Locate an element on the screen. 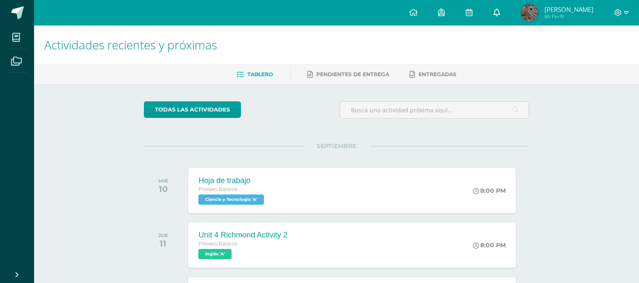 Image resolution: width=639 pixels, height=283 pixels. span: Tablero is located at coordinates (261, 74).